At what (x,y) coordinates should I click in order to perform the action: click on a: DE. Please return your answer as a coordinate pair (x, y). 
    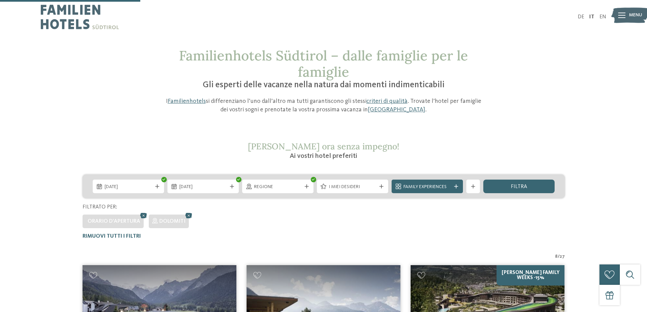
    Looking at the image, I should click on (581, 17).